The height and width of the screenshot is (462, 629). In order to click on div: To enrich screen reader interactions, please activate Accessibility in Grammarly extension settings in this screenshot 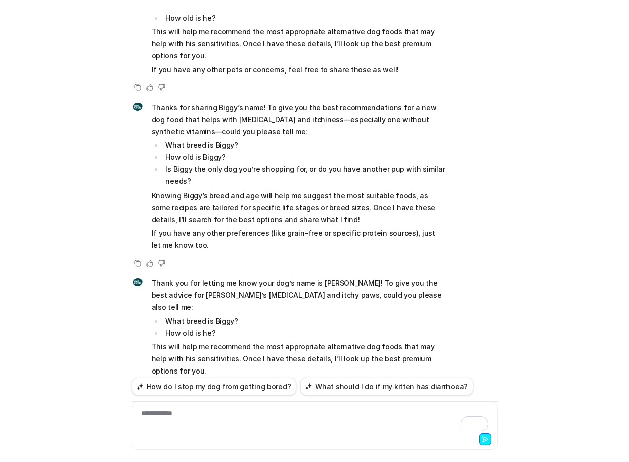, I will do `click(315, 420)`.